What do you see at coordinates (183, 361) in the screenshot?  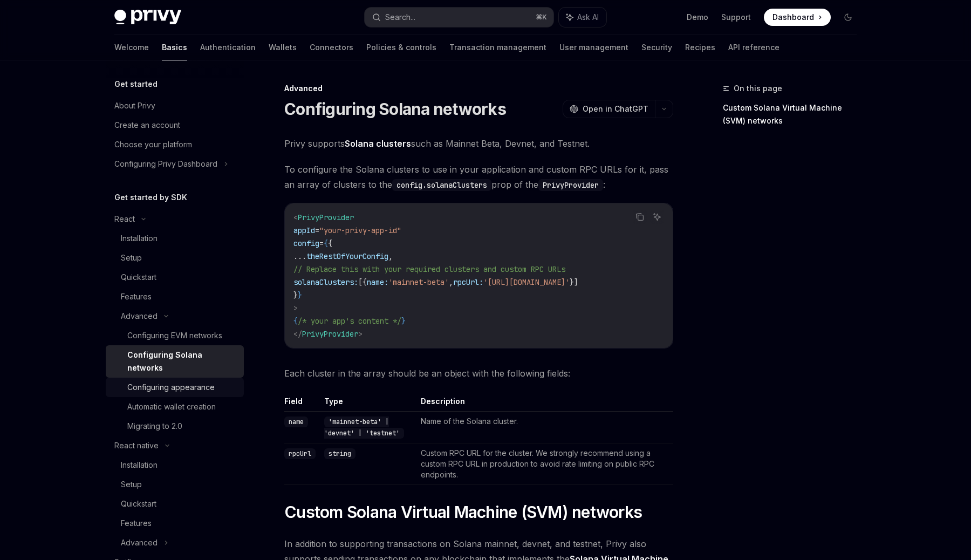 I see `div: Configuring Solana networks` at bounding box center [183, 361].